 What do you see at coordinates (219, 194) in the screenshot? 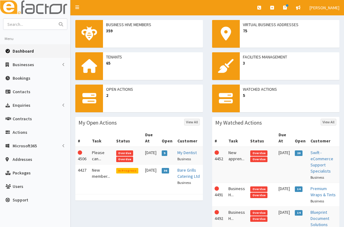
I see `td: 4491` at bounding box center [219, 194].